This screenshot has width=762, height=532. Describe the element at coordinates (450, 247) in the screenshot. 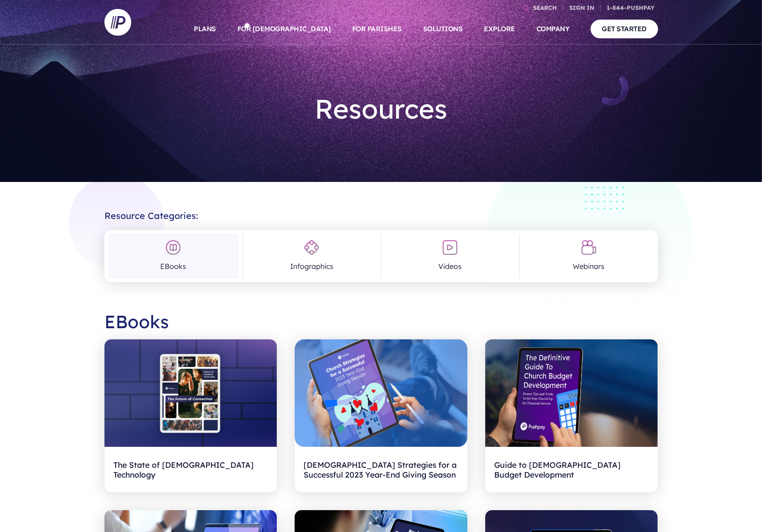

I see `img: Videos Icon` at that location.